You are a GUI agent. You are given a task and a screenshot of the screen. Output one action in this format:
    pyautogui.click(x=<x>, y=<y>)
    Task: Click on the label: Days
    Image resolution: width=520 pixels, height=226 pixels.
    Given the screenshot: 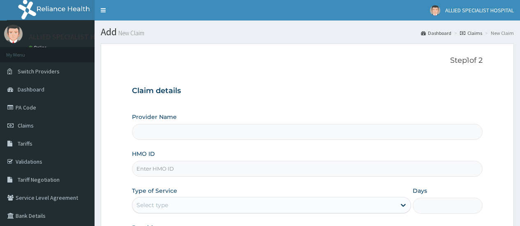 What is the action you would take?
    pyautogui.click(x=419, y=191)
    